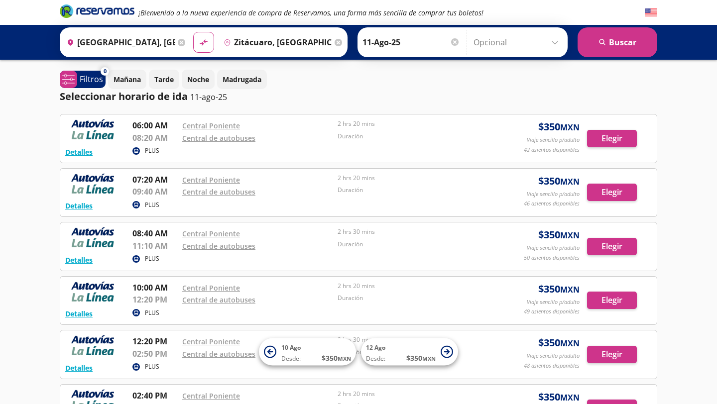  Describe the element at coordinates (551, 366) in the screenshot. I see `p: 48 asientos disponibles` at that location.